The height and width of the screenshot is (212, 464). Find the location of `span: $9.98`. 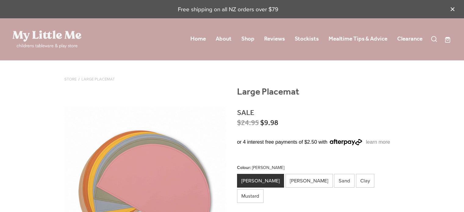

span: $9.98 is located at coordinates (269, 123).